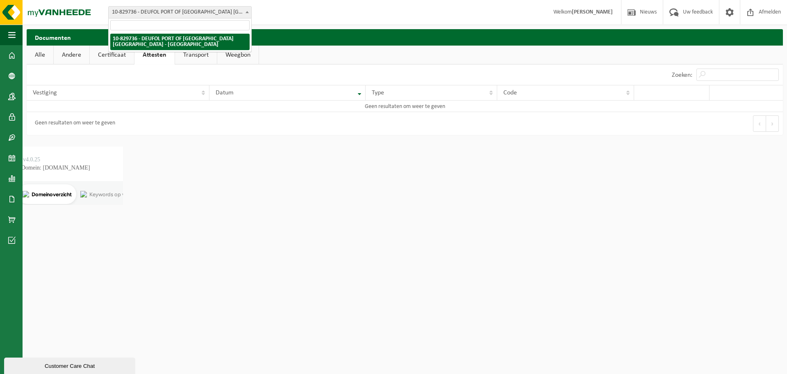  Describe the element at coordinates (66, 10) in the screenshot. I see `div: Customer Care Chat` at that location.